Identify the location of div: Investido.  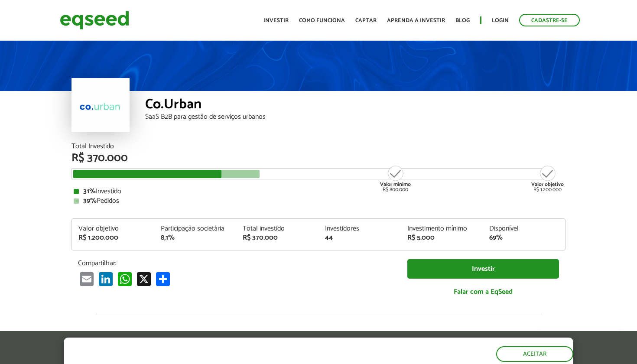
(318, 191).